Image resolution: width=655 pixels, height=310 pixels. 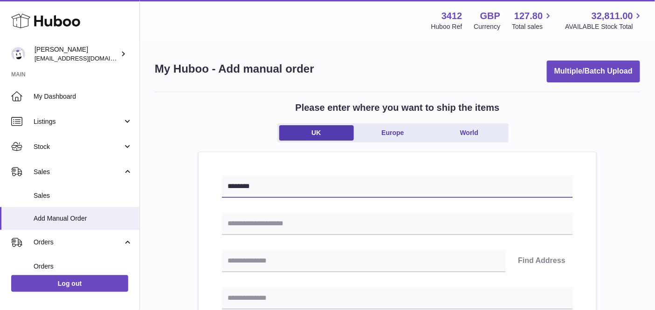 I want to click on img: info@beeble.buzz, so click(x=18, y=54).